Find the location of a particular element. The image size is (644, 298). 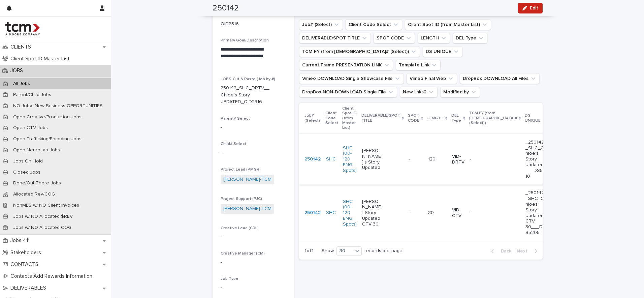

span: Creative Lead (CRL) is located at coordinates (240, 228).